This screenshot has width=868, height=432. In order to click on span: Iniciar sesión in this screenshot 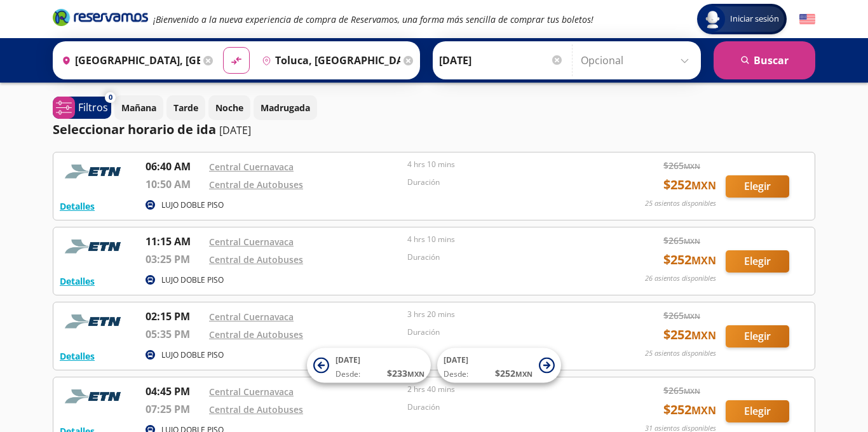, I will do `click(755, 19)`.